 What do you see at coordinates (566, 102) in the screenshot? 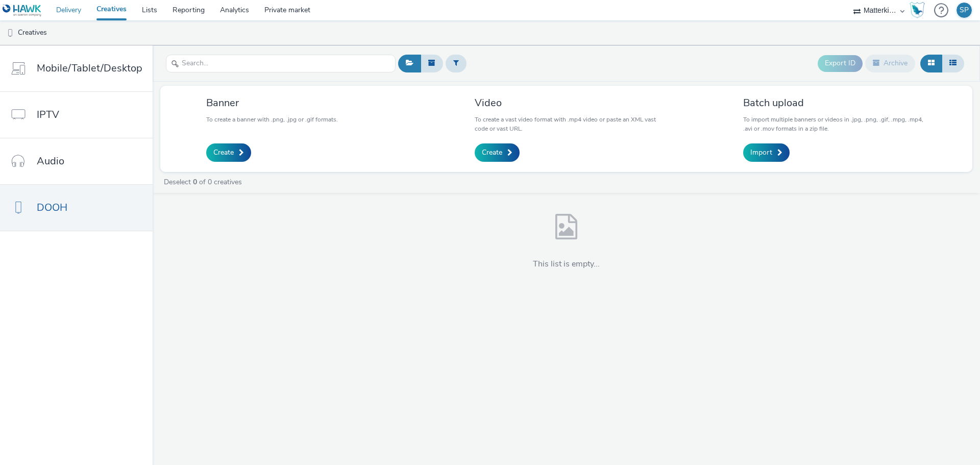
I see `h3: Video` at bounding box center [566, 102].